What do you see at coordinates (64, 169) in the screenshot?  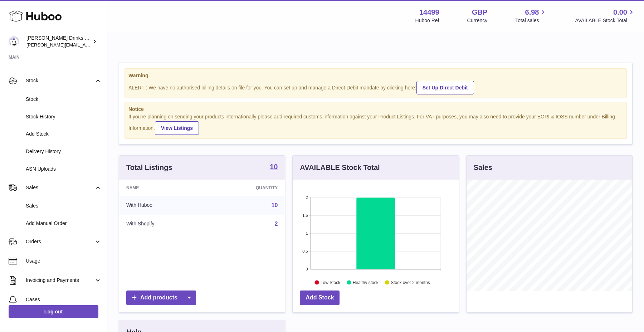 I see `span: ASN Uploads` at bounding box center [64, 169].